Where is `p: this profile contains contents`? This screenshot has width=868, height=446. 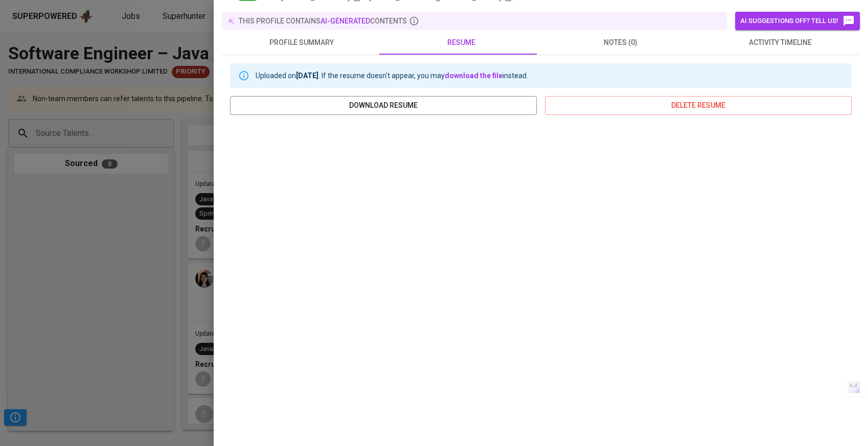
p: this profile contains contents is located at coordinates (322, 21).